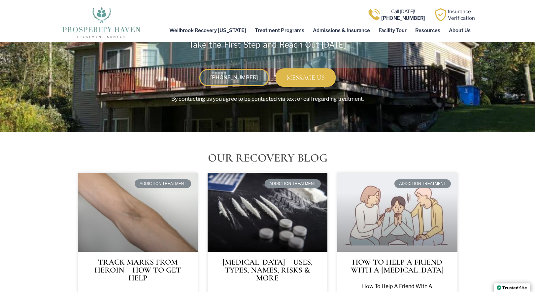 The width and height of the screenshot is (535, 292). What do you see at coordinates (374, 15) in the screenshot?
I see `img: Call one of Prosperity Haven's dedicated counselors today so we can help you overcome addiction` at bounding box center [374, 15].